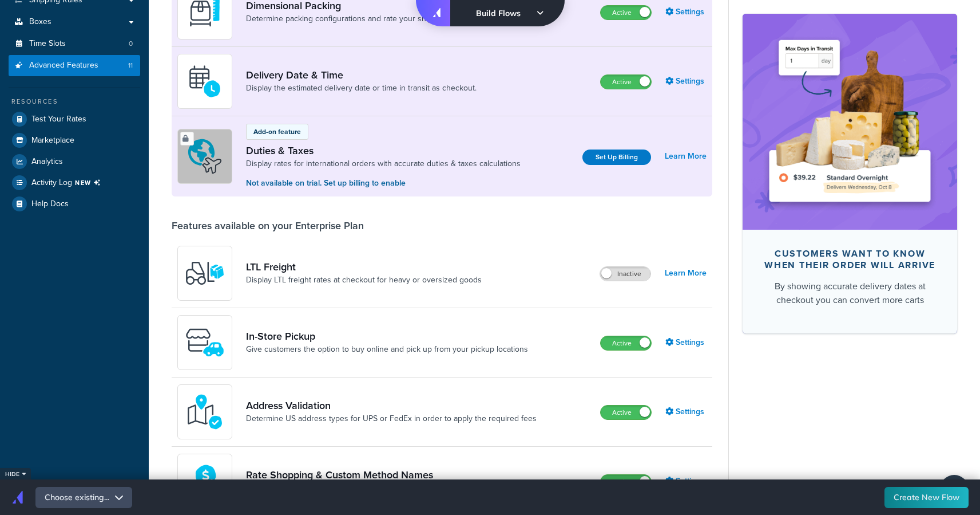 Image resolution: width=980 pixels, height=515 pixels. I want to click on span: Advanced Features, so click(63, 65).